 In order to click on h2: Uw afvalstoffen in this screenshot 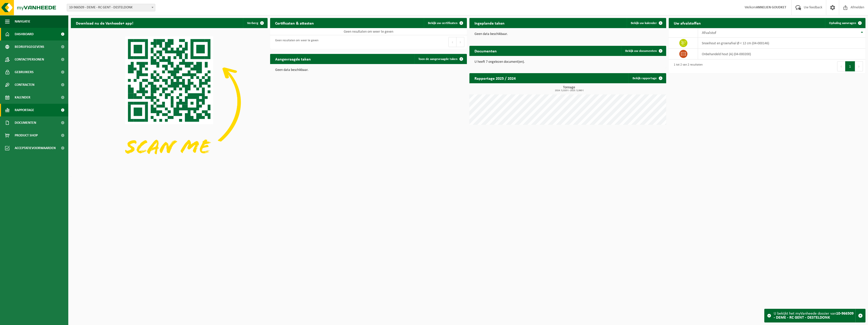, I will do `click(687, 23)`.